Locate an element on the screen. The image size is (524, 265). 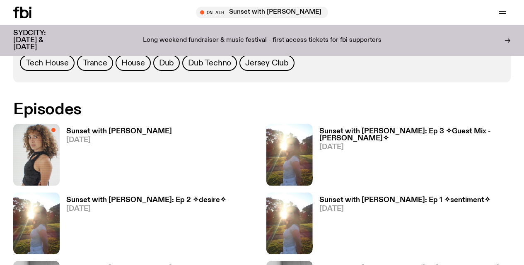
a: Tech House is located at coordinates (47, 63).